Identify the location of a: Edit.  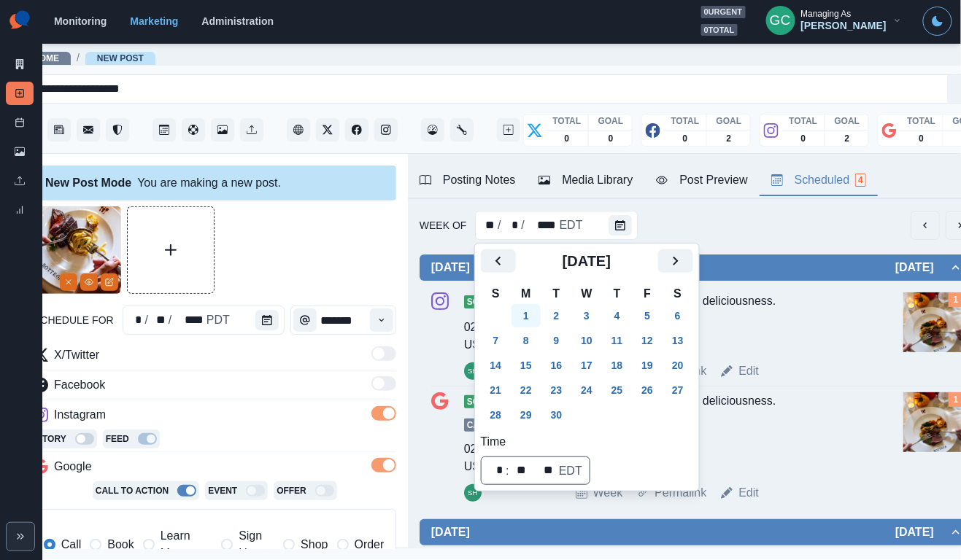
(749, 493).